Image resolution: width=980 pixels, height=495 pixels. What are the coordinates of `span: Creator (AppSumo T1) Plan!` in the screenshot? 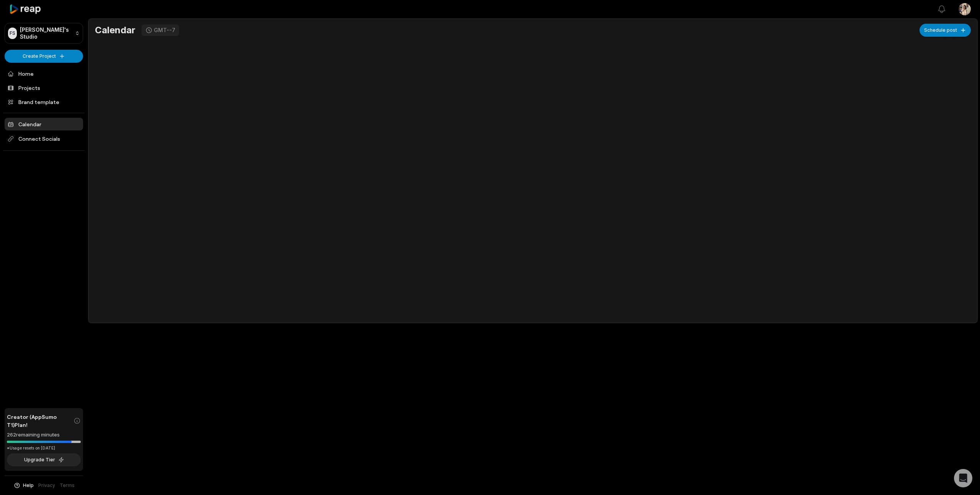 It's located at (40, 421).